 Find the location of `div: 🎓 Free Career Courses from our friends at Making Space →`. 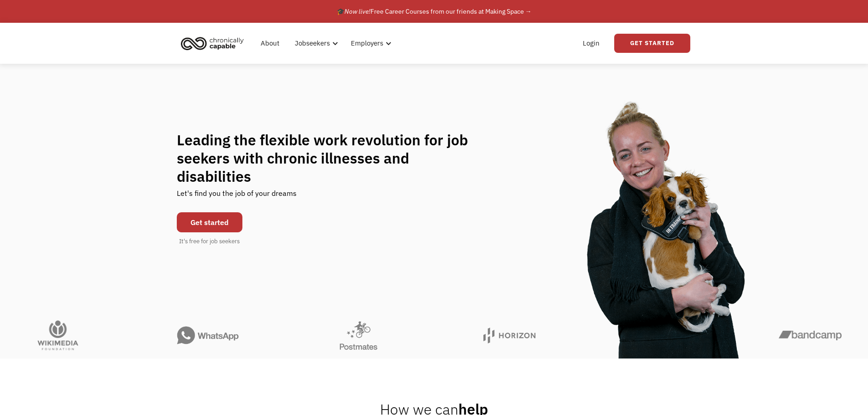

div: 🎓 Free Career Courses from our friends at Making Space → is located at coordinates (434, 12).